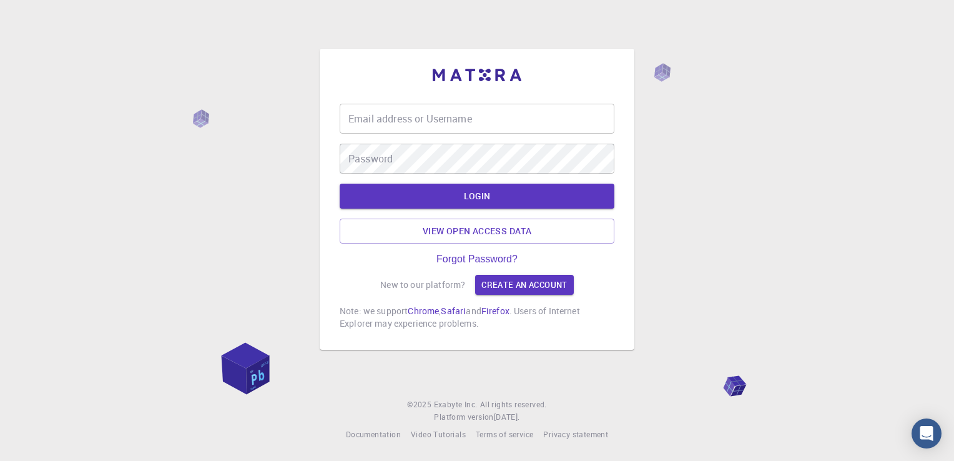 This screenshot has width=954, height=461. I want to click on span: Exabyte Inc., so click(456, 404).